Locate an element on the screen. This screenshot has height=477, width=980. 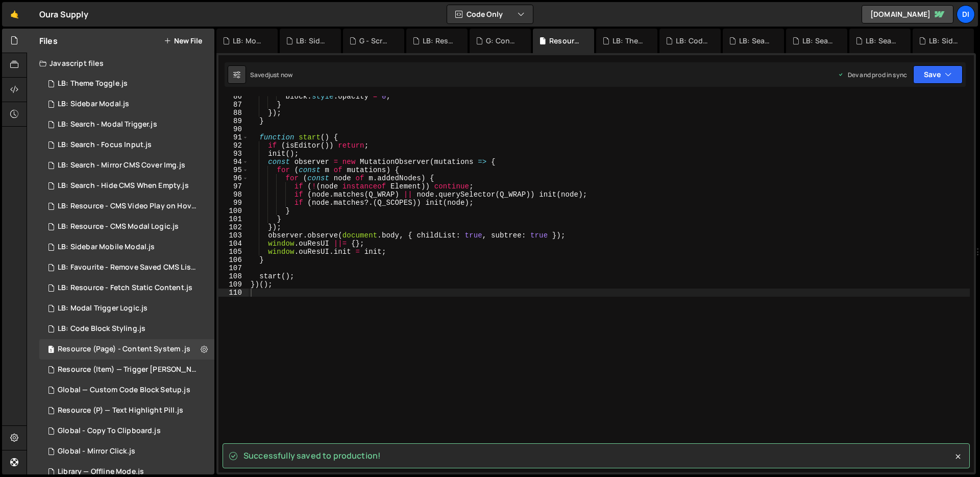
div: 91 is located at coordinates (233, 138).